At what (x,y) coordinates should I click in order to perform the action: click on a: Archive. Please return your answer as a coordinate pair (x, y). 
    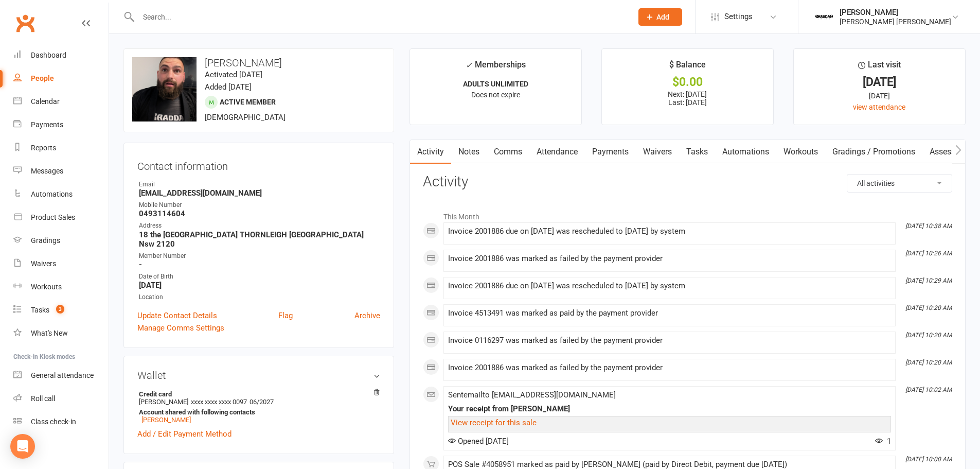
    Looking at the image, I should click on (367, 316).